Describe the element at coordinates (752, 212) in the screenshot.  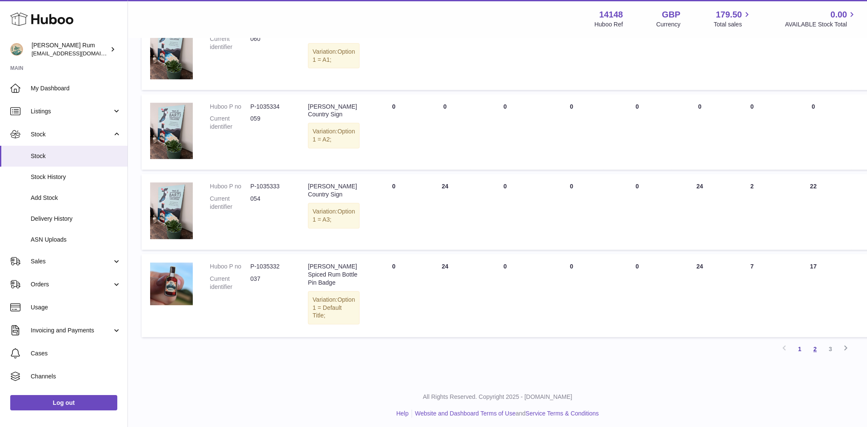
I see `td: 2` at that location.